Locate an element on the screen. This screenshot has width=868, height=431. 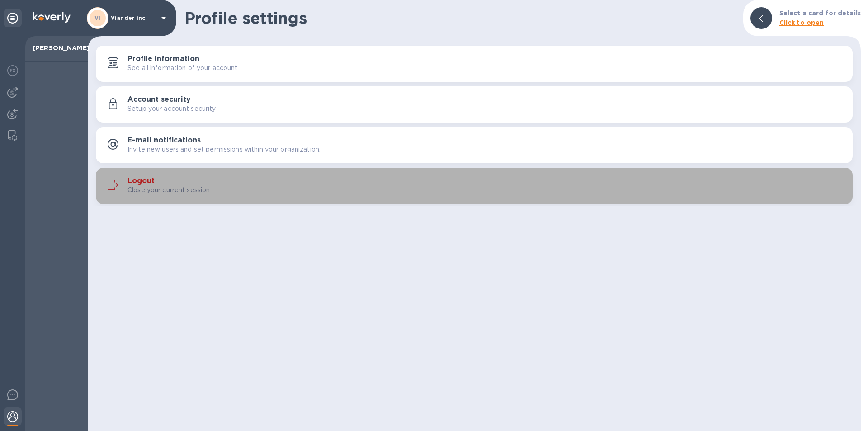
button: E-mail notificationsInvite new users and set permissions within your organization. is located at coordinates (474, 145).